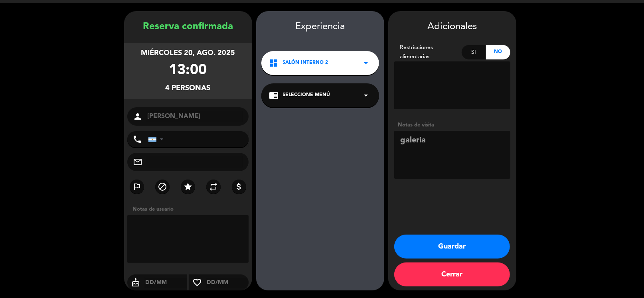 Image resolution: width=644 pixels, height=298 pixels. Describe the element at coordinates (136, 282) in the screenshot. I see `i: cake` at that location.